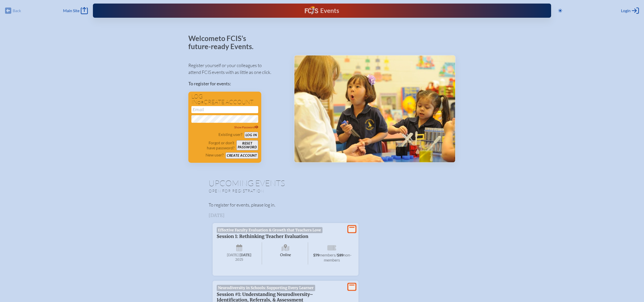 This screenshot has width=644, height=302. I want to click on span: members, so click(327, 255).